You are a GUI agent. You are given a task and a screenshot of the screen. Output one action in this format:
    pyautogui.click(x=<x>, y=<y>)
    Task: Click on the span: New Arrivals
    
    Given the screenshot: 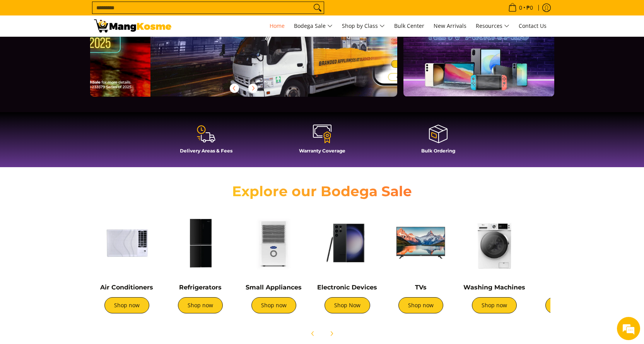 What is the action you would take?
    pyautogui.click(x=450, y=26)
    